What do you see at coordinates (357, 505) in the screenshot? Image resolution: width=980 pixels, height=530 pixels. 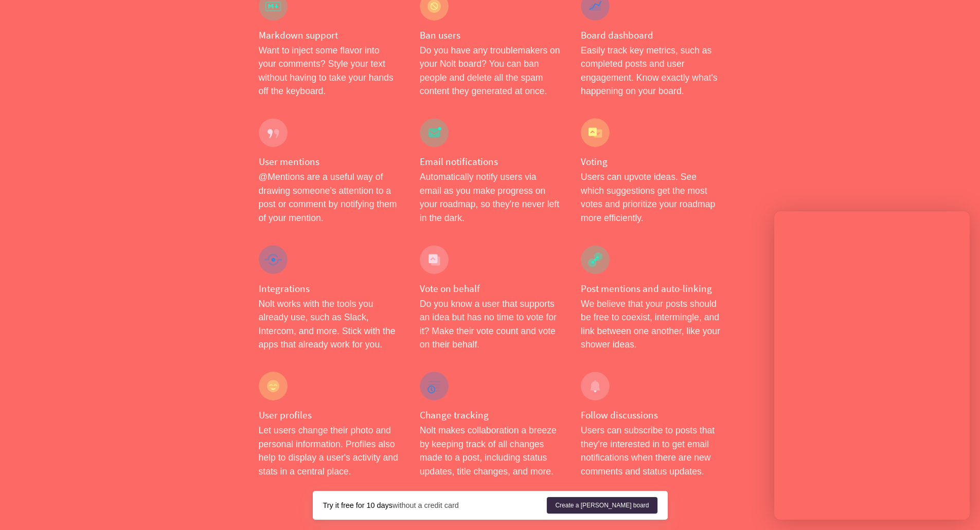 I see `strong: Try it free for 10 days` at bounding box center [357, 505].